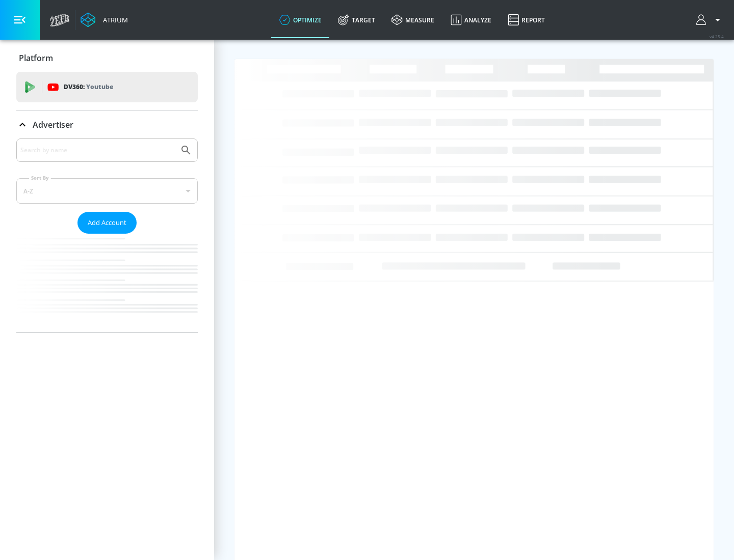  Describe the element at coordinates (53, 125) in the screenshot. I see `p: Advertiser` at that location.